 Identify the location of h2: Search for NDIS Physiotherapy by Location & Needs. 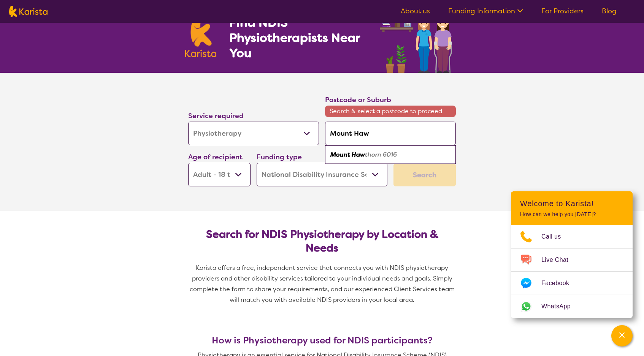
(322, 241).